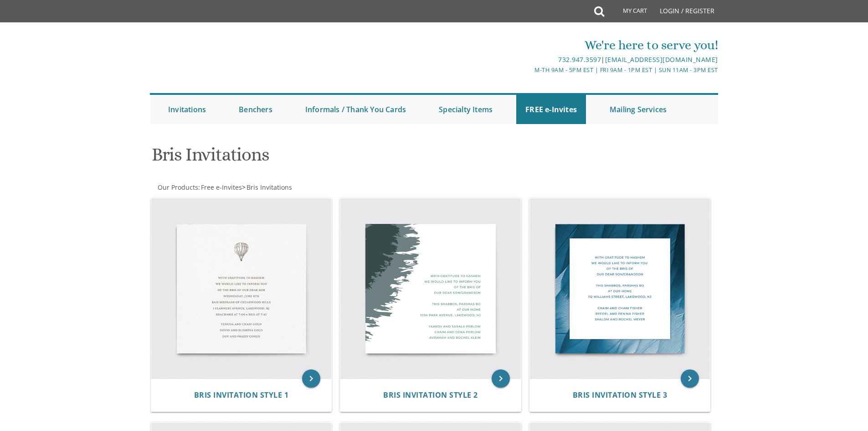 Image resolution: width=868 pixels, height=431 pixels. What do you see at coordinates (221, 187) in the screenshot?
I see `span: Free e-Invites` at bounding box center [221, 187].